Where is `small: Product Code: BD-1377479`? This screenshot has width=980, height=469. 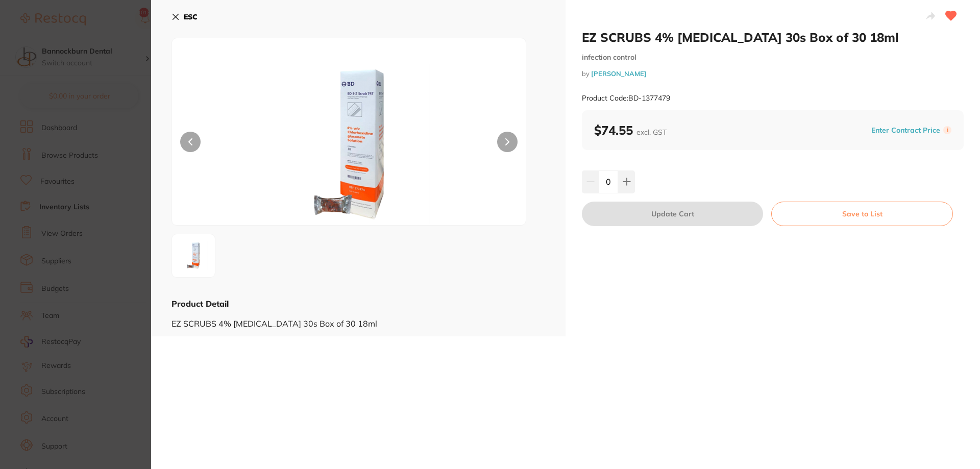 small: Product Code: BD-1377479 is located at coordinates (626, 98).